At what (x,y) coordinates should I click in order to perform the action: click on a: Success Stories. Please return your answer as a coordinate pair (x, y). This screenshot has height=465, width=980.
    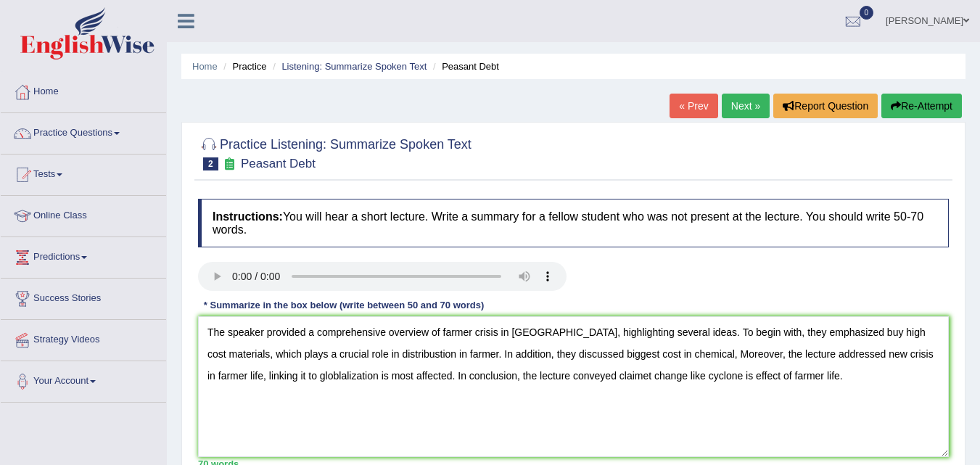
    Looking at the image, I should click on (84, 296).